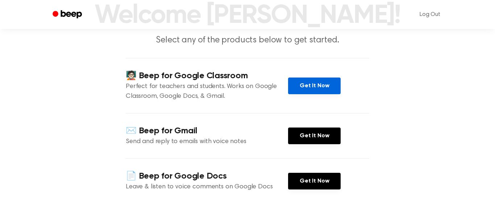 Image resolution: width=495 pixels, height=217 pixels. I want to click on p: Select any of the products below to get started., so click(248, 40).